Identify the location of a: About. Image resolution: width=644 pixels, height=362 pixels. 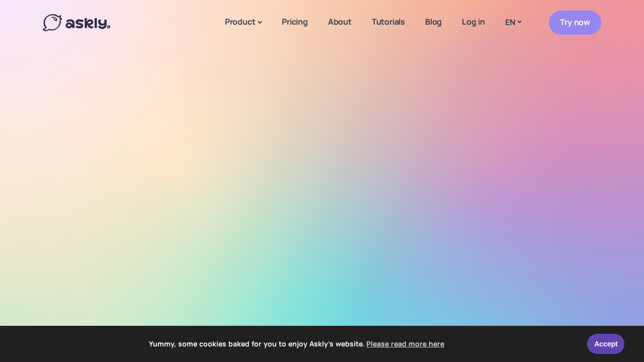
(339, 21).